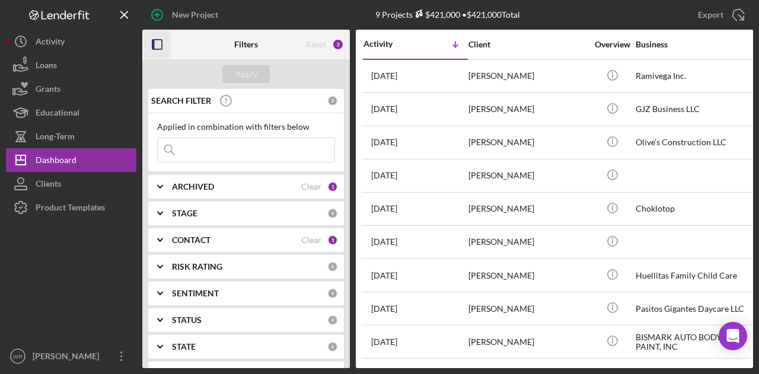  Describe the element at coordinates (695, 76) in the screenshot. I see `div: Ramivega Inc.` at that location.